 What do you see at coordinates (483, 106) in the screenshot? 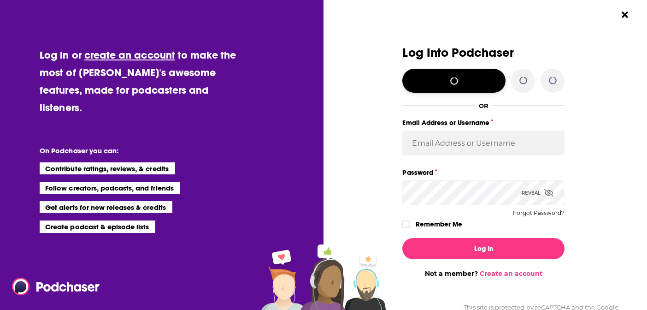
I see `div: OR` at bounding box center [483, 106].